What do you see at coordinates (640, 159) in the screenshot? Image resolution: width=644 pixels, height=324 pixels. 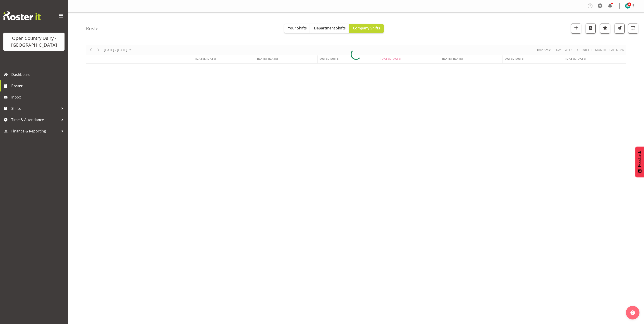 I see `span: Feedback` at bounding box center [640, 159].